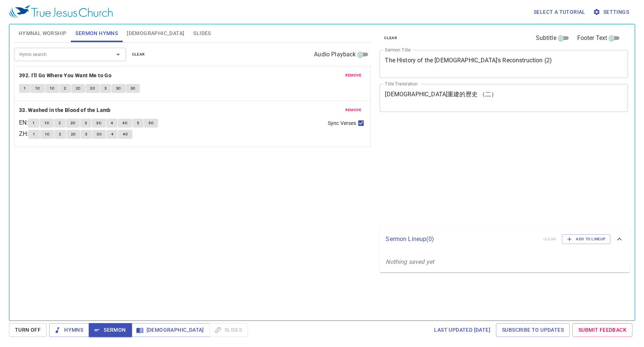 This screenshot has height=347, width=644. I want to click on p: EN :, so click(24, 123).